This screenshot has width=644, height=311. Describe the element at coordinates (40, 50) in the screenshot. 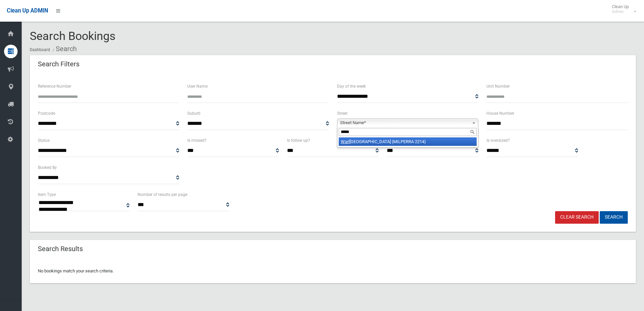

I see `a: Dashboard` at that location.